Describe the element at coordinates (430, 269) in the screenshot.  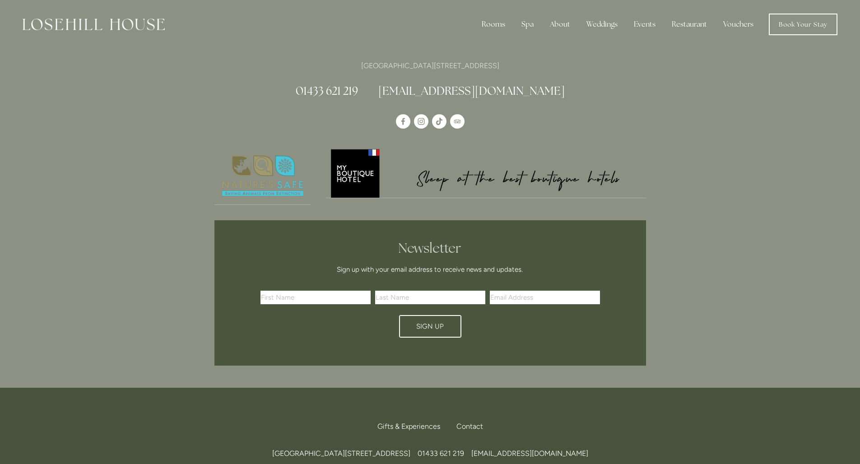
I see `p: Sign up with your email address to receive news and updates.` at that location.